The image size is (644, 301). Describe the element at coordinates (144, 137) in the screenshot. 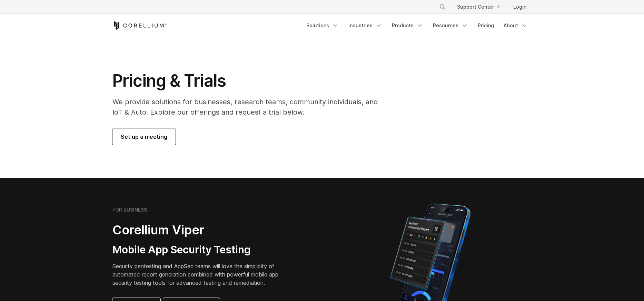

I see `a: Set up a meeting` at that location.